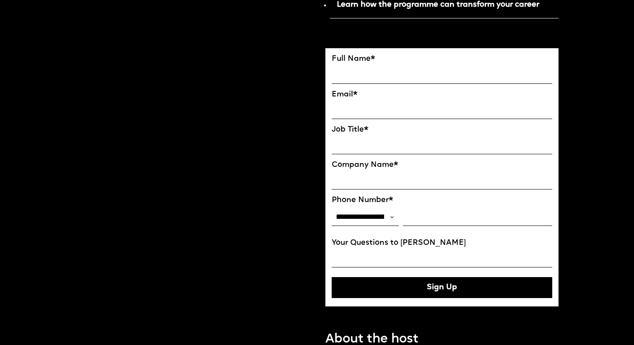  I want to click on button: Sign Up, so click(442, 288).